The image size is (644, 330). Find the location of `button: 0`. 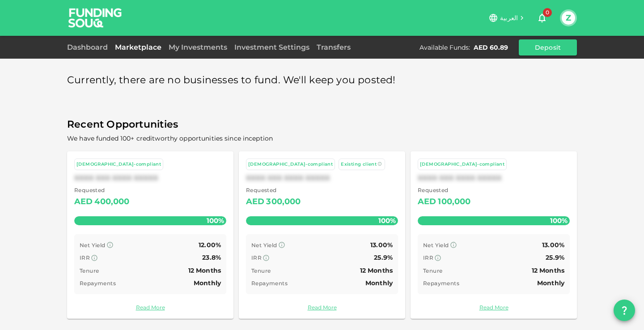

button: 0 is located at coordinates (542, 18).